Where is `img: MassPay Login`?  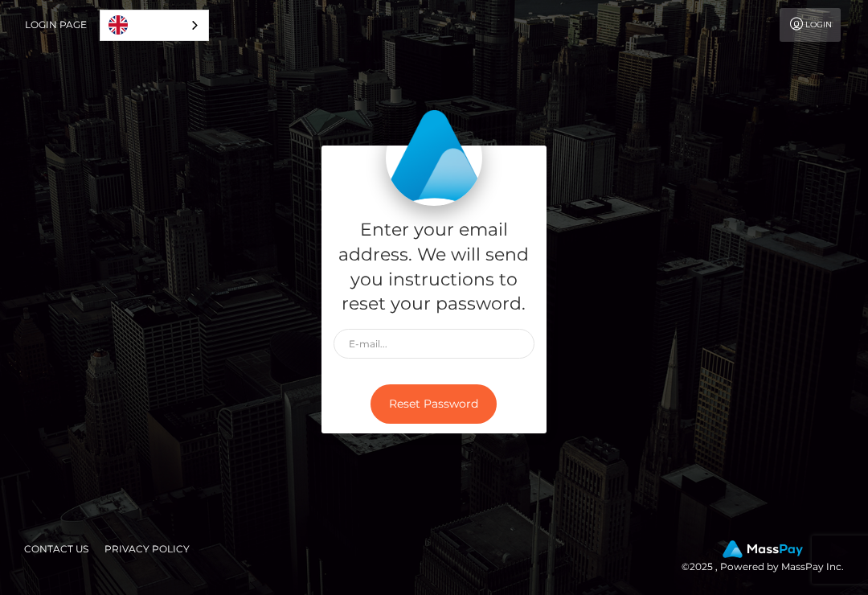 img: MassPay Login is located at coordinates (434, 157).